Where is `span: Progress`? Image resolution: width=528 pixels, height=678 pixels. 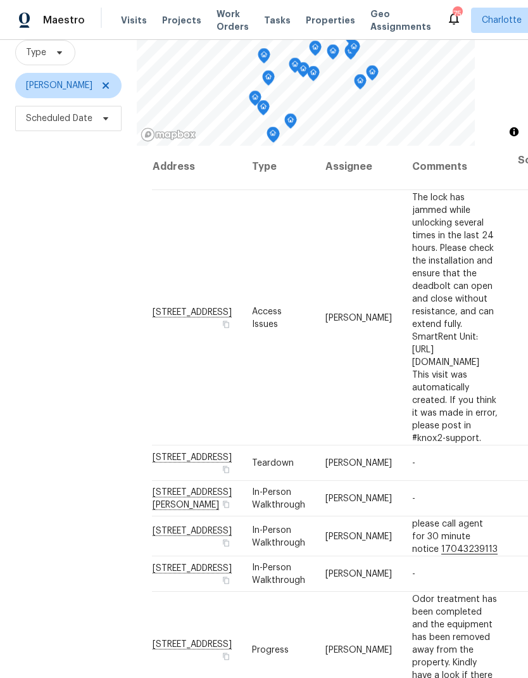
span: Progress is located at coordinates (271, 649).